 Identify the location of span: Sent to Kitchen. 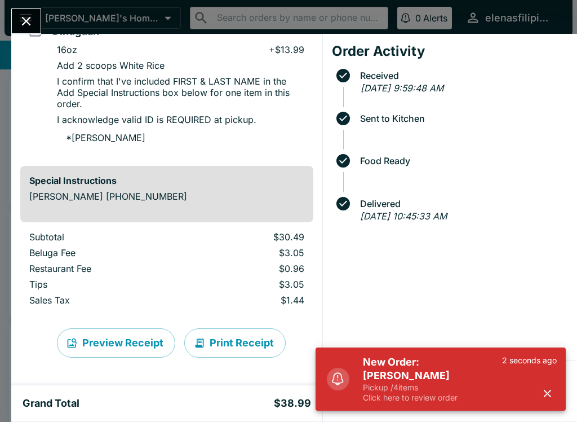
(461, 118).